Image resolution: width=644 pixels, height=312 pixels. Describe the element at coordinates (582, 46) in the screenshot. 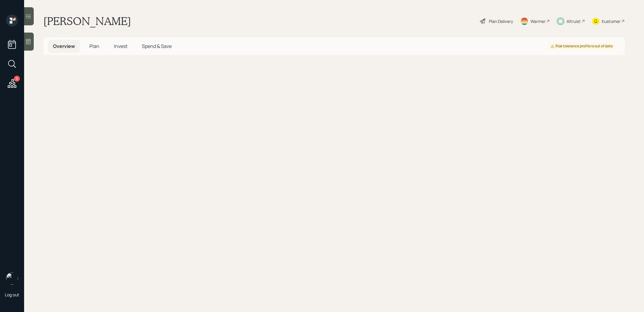

I see `div: Risk tolerance profile is out of date` at that location.